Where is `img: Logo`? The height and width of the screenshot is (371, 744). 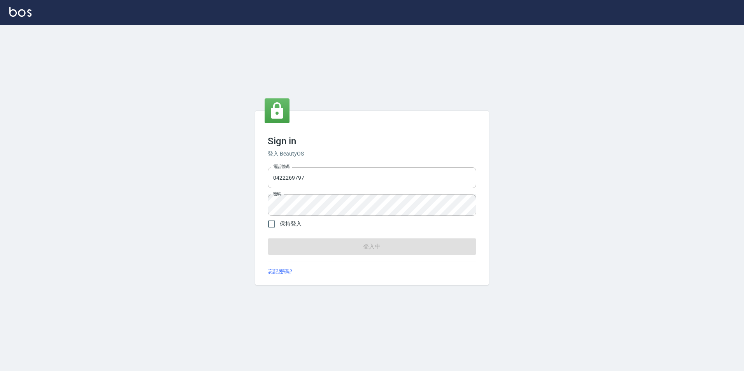 img: Logo is located at coordinates (20, 12).